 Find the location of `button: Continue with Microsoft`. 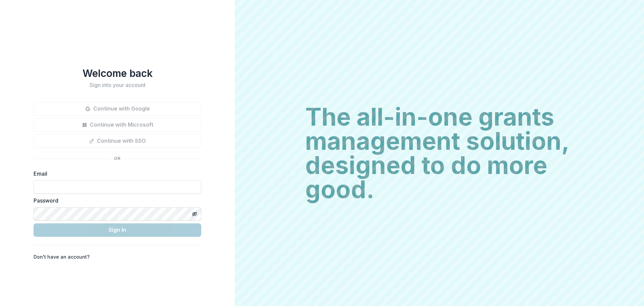

button: Continue with Microsoft is located at coordinates (117, 125).